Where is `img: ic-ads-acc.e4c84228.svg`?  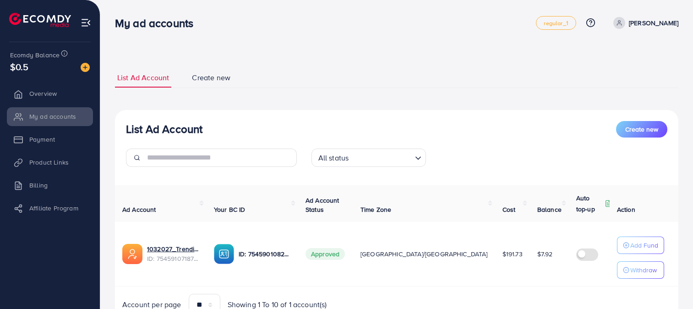 img: ic-ads-acc.e4c84228.svg is located at coordinates (132, 254).